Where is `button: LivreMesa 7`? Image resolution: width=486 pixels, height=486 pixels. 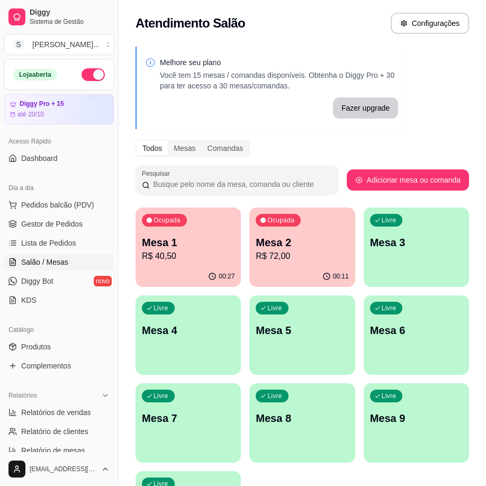 button: LivreMesa 7 is located at coordinates (188, 423).